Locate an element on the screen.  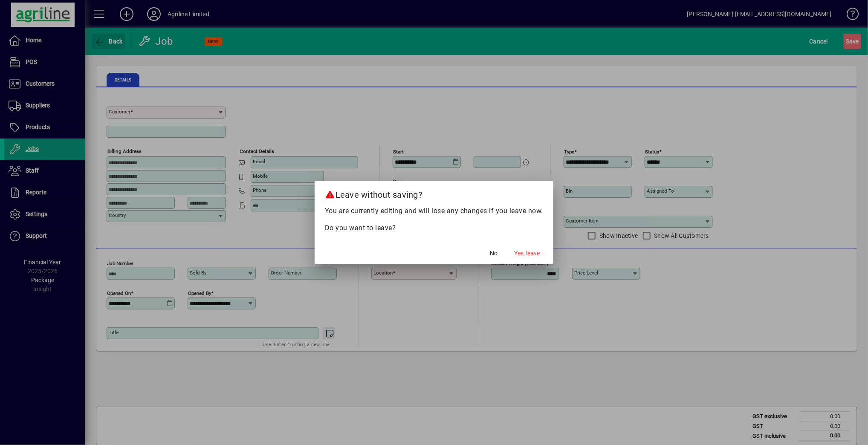
p: You are currently editing and will lose any changes if you leave now. is located at coordinates (434, 211).